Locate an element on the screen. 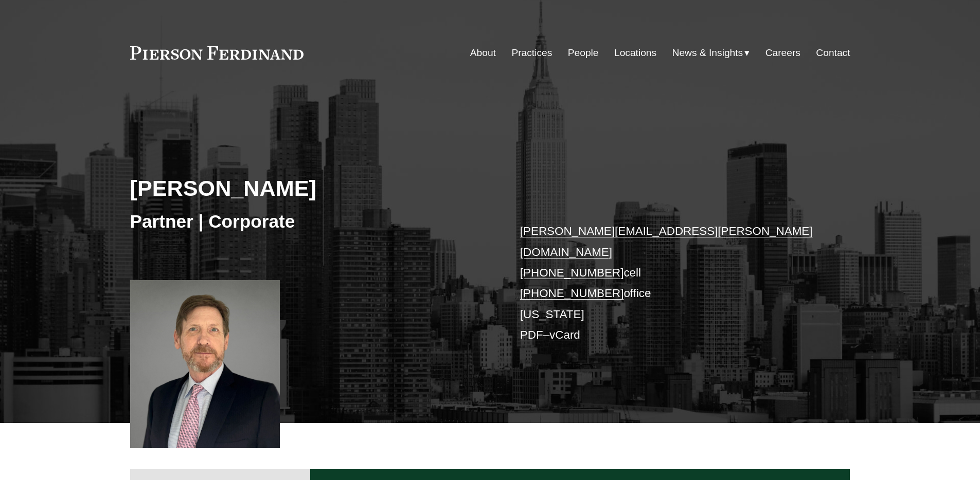  a: Contact is located at coordinates (833, 53).